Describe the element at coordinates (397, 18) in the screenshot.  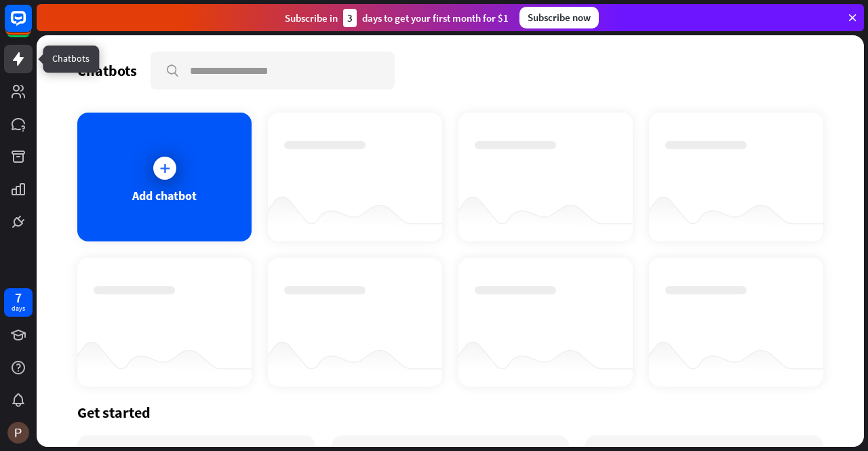
I see `div: Subscribe in days to get your first month for $1` at that location.